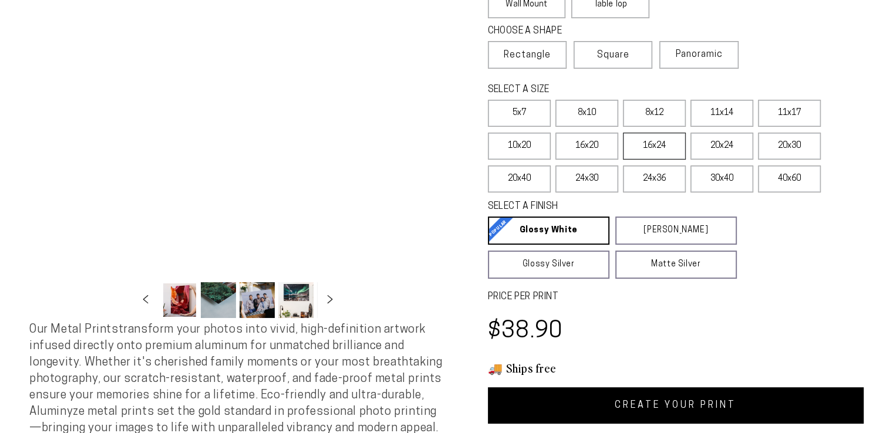 The image size is (893, 433). I want to click on span: Rectangle, so click(527, 55).